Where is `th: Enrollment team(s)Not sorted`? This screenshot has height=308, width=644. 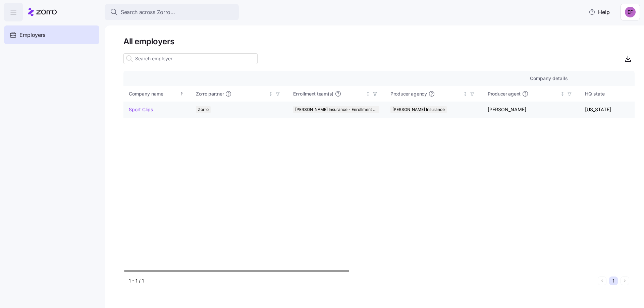
th: Enrollment team(s)Not sorted is located at coordinates (336, 94).